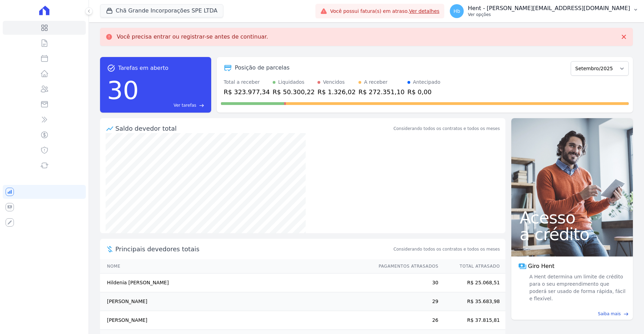  Describe the element at coordinates (291, 82) in the screenshot. I see `div: Liquidados` at that location.